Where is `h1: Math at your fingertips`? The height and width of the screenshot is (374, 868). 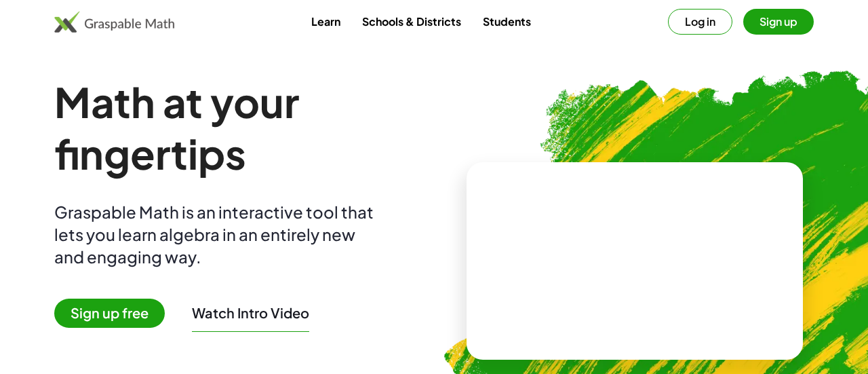
h1: Math at your fingertips is located at coordinates (234, 128).